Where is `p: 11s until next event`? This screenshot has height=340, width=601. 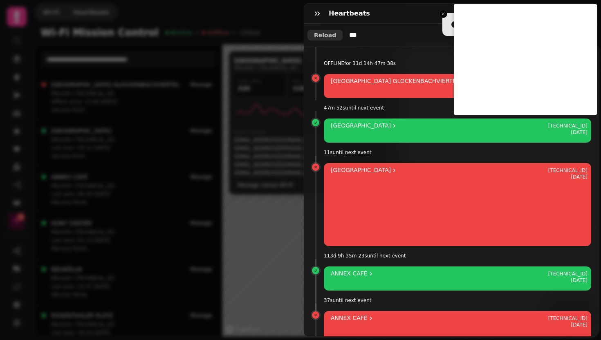 p: 11s until next event is located at coordinates (458, 153).